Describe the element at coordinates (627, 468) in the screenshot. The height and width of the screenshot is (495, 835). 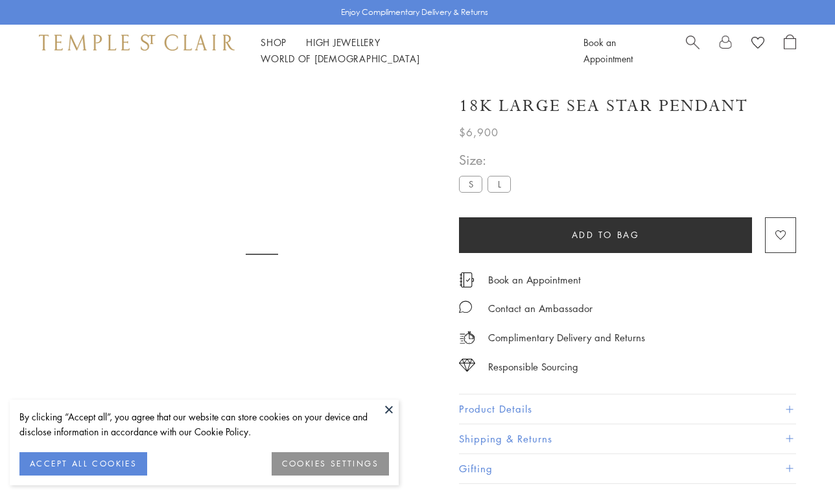
I see `button: Gifting` at that location.